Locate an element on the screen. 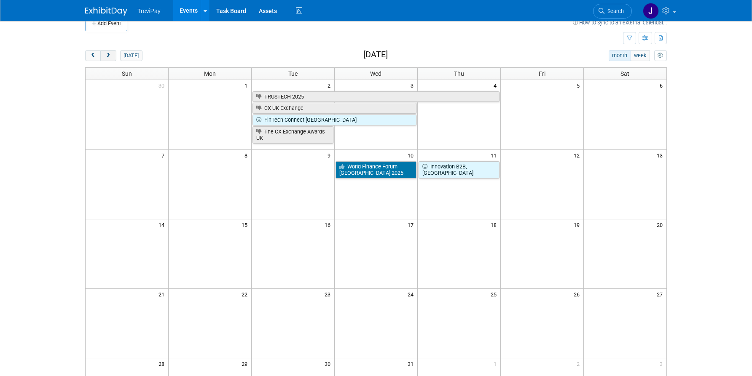  span: 8 is located at coordinates (247, 155).